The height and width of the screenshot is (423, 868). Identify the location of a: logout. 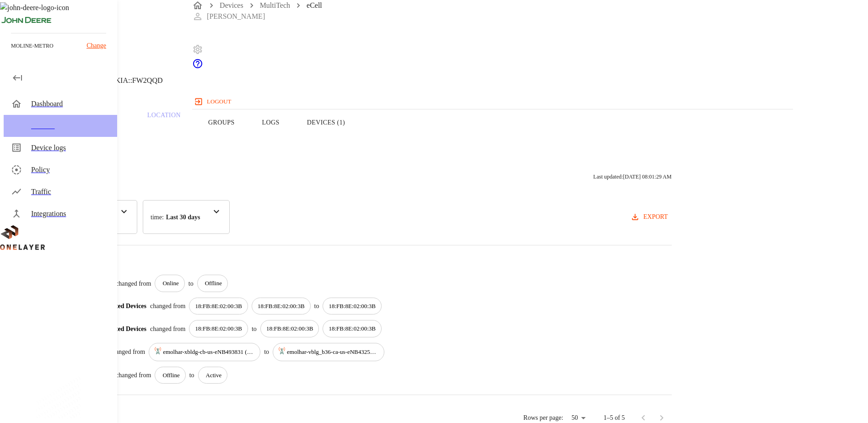
(493, 102).